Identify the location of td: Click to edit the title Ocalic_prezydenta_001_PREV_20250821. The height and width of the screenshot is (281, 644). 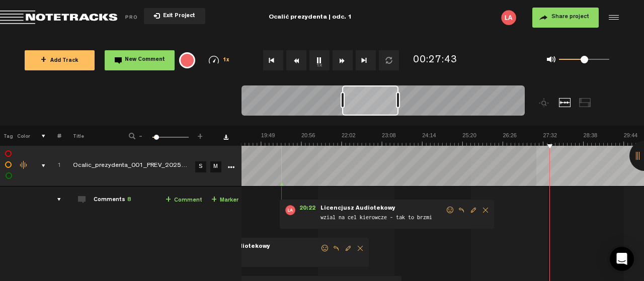
(127, 166).